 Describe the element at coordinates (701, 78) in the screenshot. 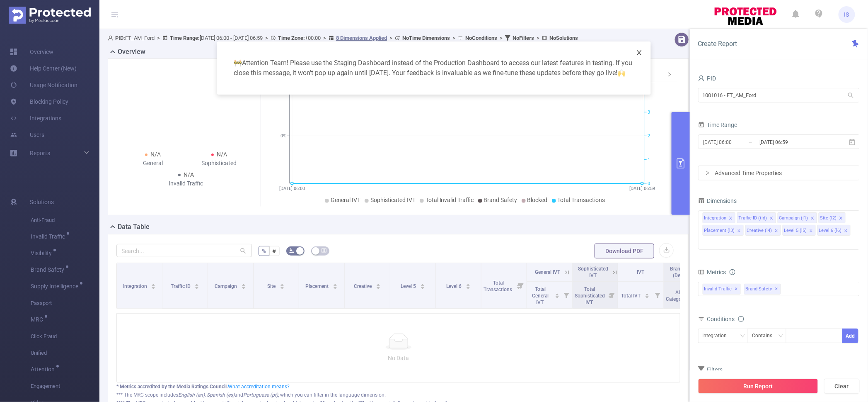

I see `i: icon: user` at that location.